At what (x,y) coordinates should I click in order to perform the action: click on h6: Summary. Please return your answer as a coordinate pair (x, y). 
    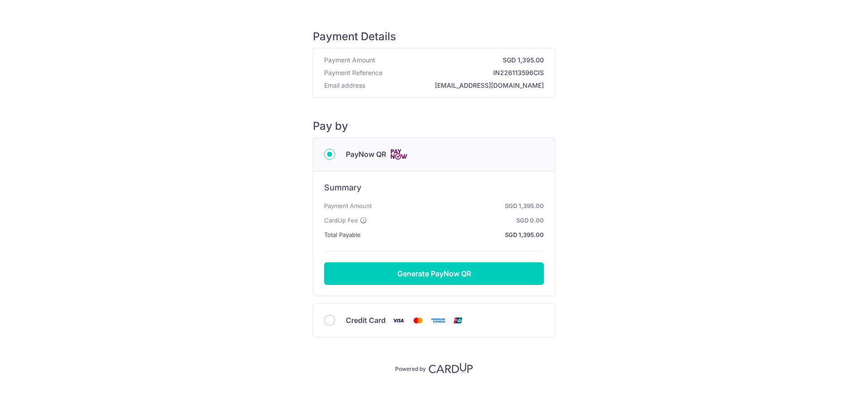
    Looking at the image, I should click on (434, 188).